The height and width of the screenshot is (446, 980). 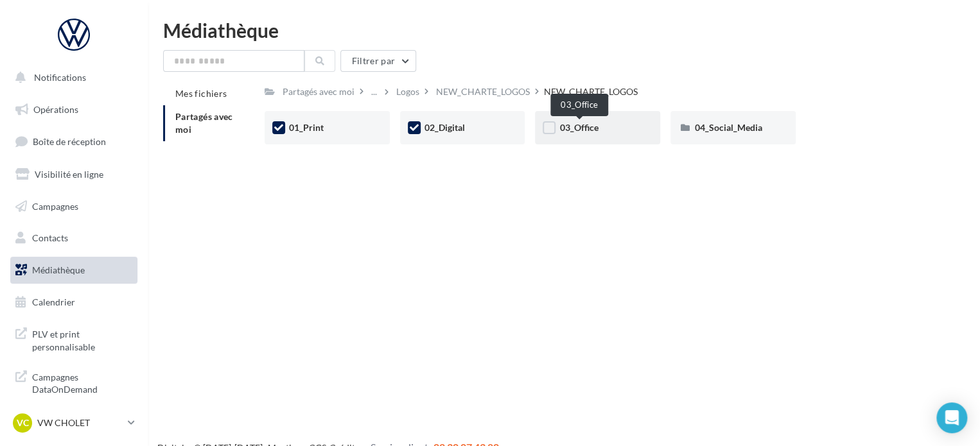 What do you see at coordinates (564, 30) in the screenshot?
I see `div: Médiathèque` at bounding box center [564, 30].